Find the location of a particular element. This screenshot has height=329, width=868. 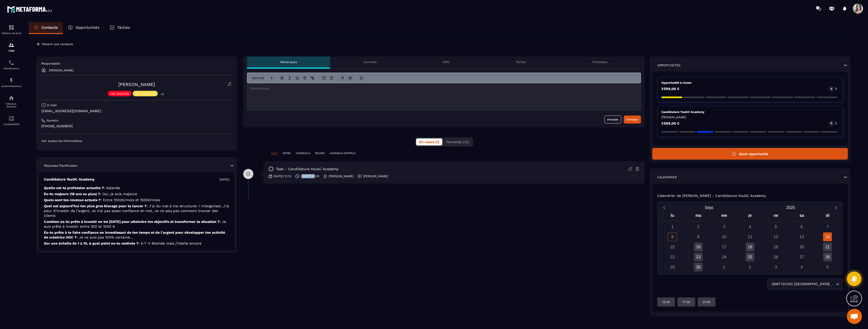

p: COURRIELS is located at coordinates (303, 154).